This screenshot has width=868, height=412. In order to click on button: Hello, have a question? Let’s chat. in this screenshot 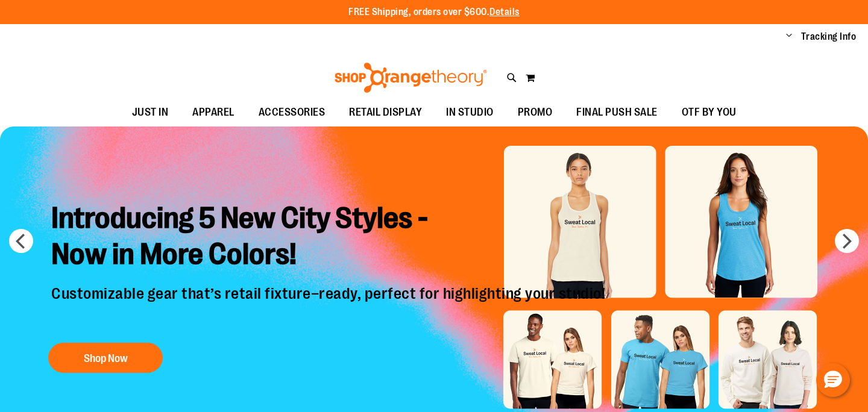, I will do `click(833, 380)`.